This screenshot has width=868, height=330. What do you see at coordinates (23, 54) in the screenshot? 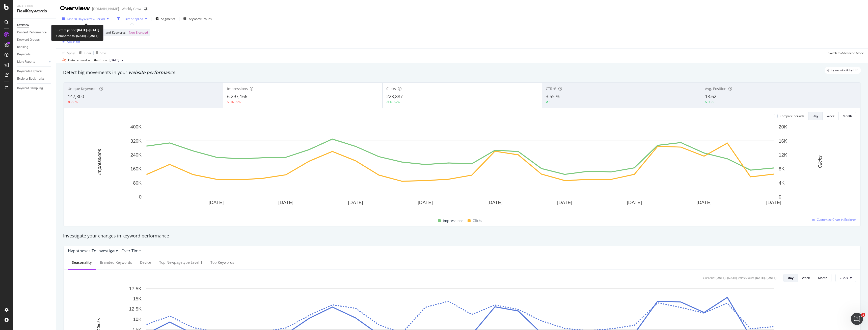
I see `div: Keywords` at bounding box center [23, 54].